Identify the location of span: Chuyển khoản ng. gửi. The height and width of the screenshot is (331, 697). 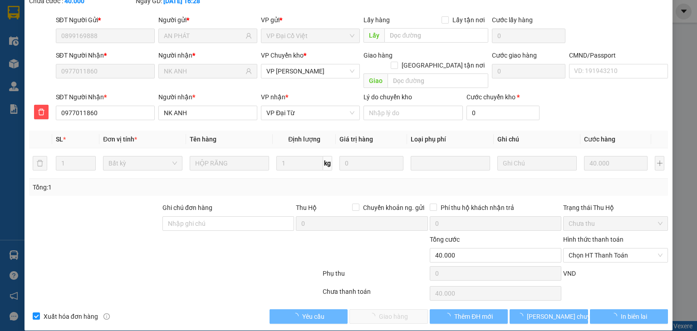
(394, 208).